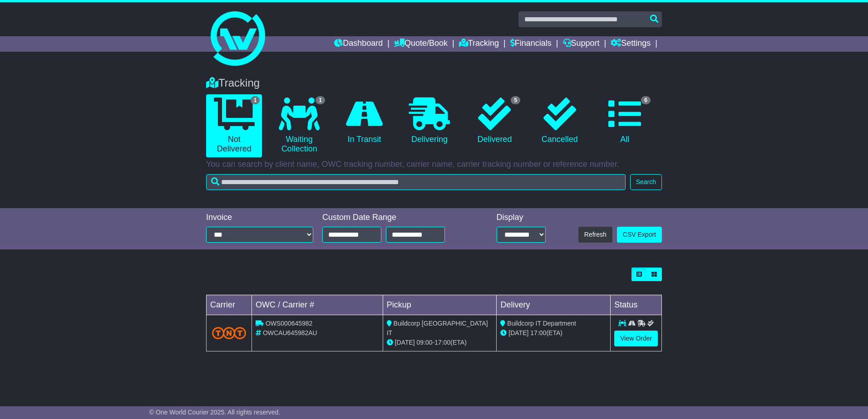 The image size is (868, 419). I want to click on a: Settings, so click(630, 44).